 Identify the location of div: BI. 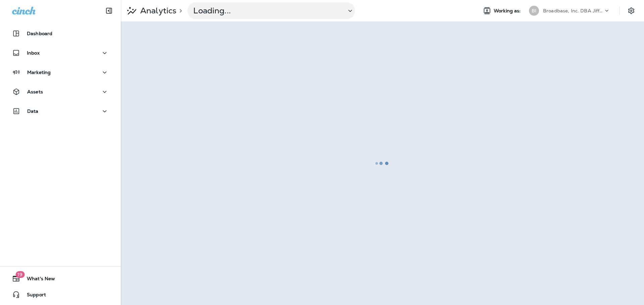
(534, 11).